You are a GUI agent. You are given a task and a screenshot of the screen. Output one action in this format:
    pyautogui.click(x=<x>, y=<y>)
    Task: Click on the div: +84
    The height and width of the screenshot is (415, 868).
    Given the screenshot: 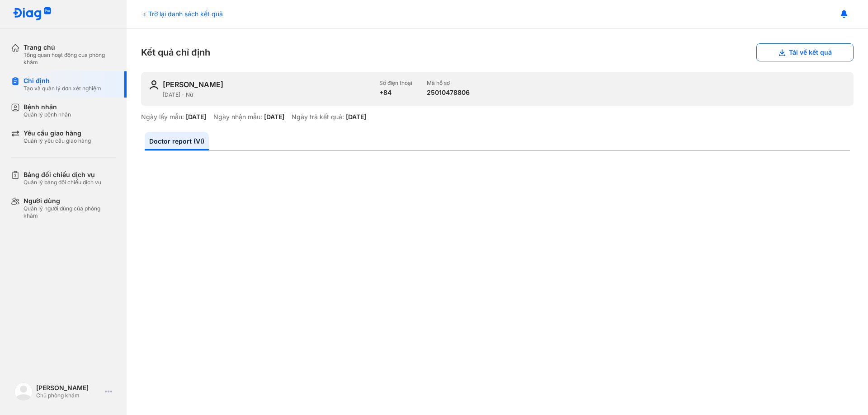 What is the action you would take?
    pyautogui.click(x=395, y=92)
    